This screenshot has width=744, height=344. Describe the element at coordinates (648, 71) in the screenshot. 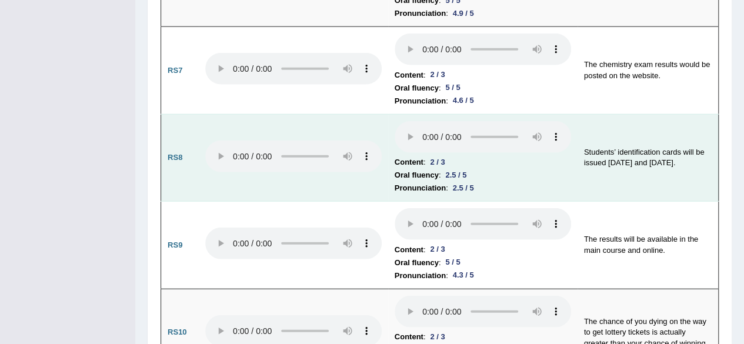

I see `td: The chemistry exam results would be posted on the website.` at that location.